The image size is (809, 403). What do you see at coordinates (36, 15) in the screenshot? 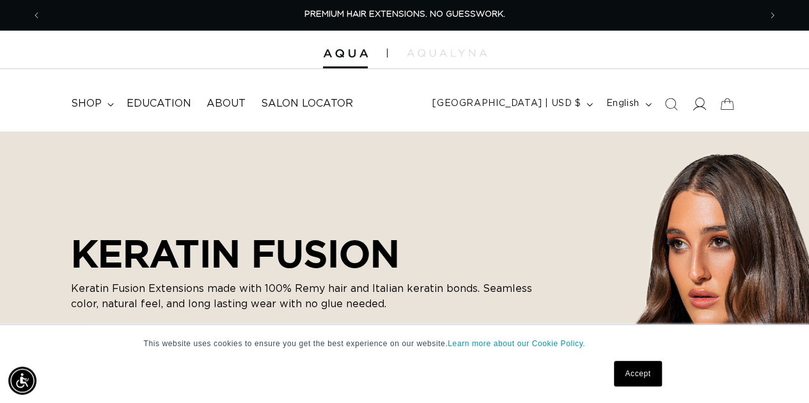
I see `button: Previous announcement` at bounding box center [36, 15].